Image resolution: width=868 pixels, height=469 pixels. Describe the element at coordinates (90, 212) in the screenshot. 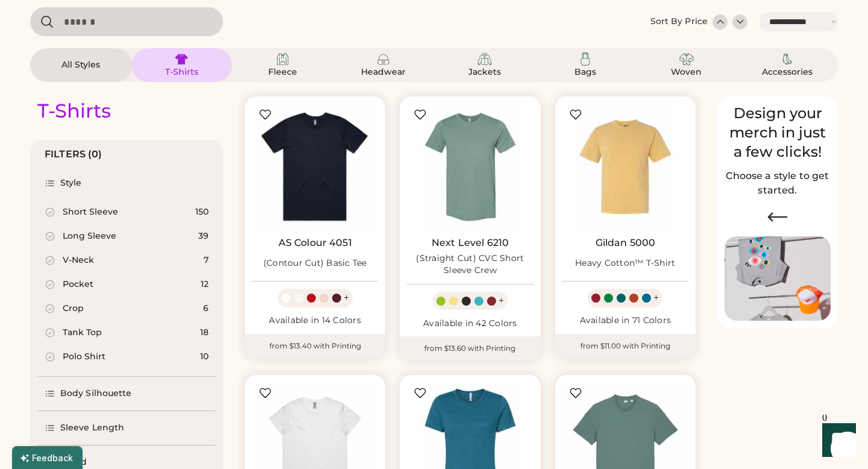

I see `div: Short Sleeve` at that location.